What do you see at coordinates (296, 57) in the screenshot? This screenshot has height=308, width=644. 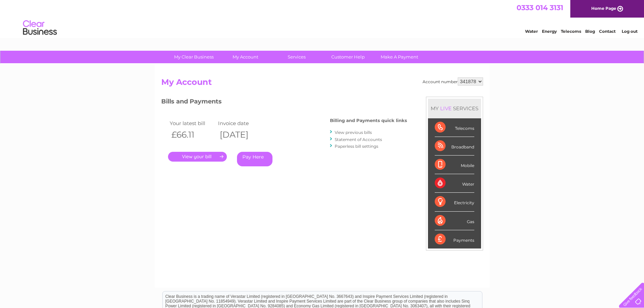 I see `a: Services` at bounding box center [296, 57].